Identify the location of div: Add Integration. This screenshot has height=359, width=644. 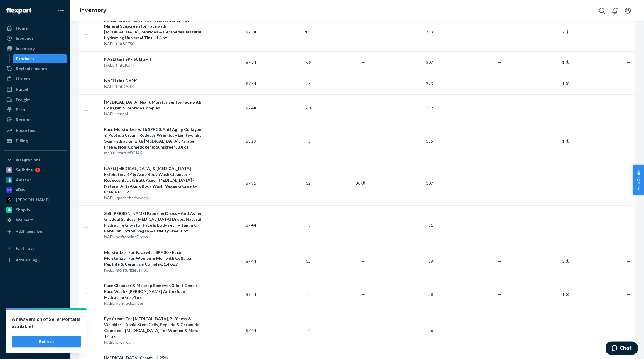
(29, 231).